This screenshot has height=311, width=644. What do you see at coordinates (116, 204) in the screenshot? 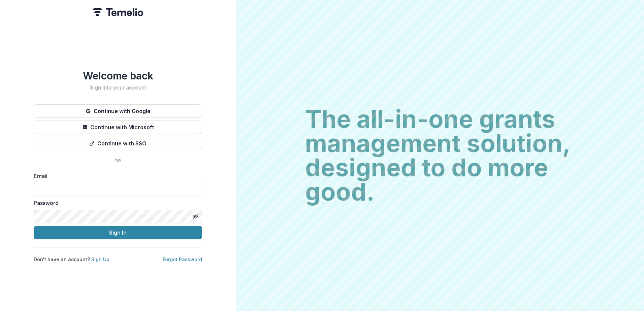
I see `label: Password` at bounding box center [116, 204].